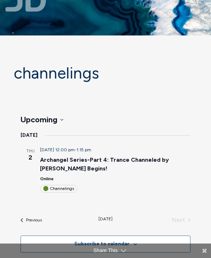 Image resolution: width=211 pixels, height=258 pixels. What do you see at coordinates (30, 151) in the screenshot?
I see `span: Thu` at bounding box center [30, 151].